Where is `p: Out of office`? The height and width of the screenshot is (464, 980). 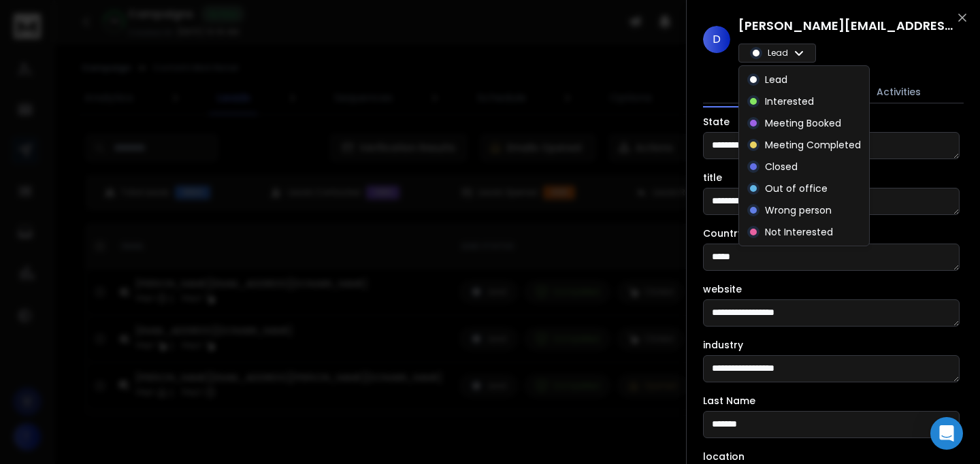
p: Out of office is located at coordinates (796, 188).